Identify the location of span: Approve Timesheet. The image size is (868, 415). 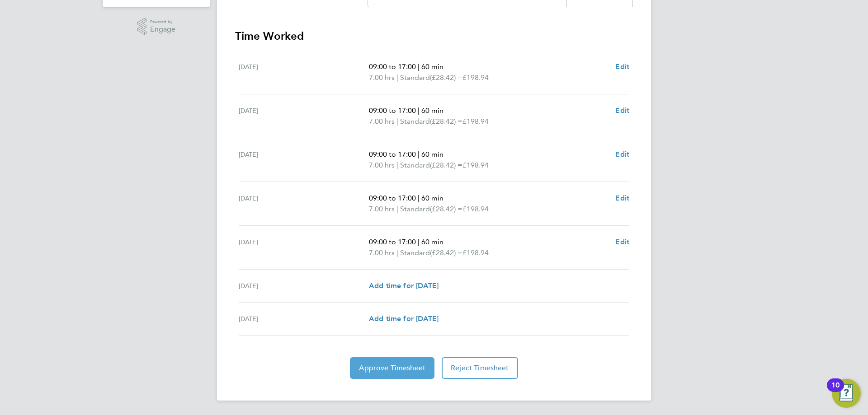
(392, 368).